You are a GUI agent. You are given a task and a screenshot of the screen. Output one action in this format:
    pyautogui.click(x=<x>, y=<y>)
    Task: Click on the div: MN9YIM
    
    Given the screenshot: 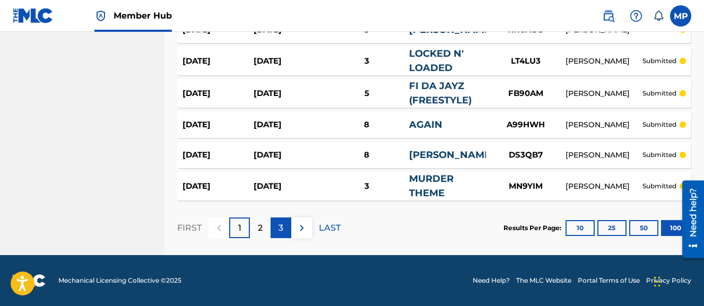 What is the action you would take?
    pyautogui.click(x=526, y=186)
    